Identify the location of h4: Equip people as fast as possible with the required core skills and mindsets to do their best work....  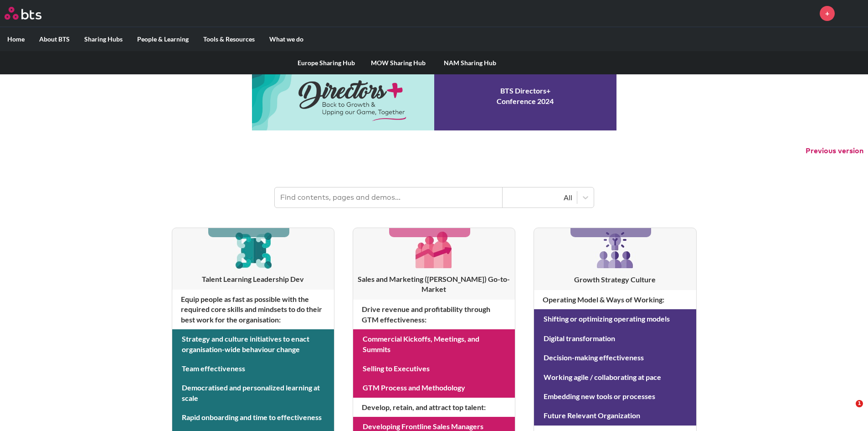
(253, 309).